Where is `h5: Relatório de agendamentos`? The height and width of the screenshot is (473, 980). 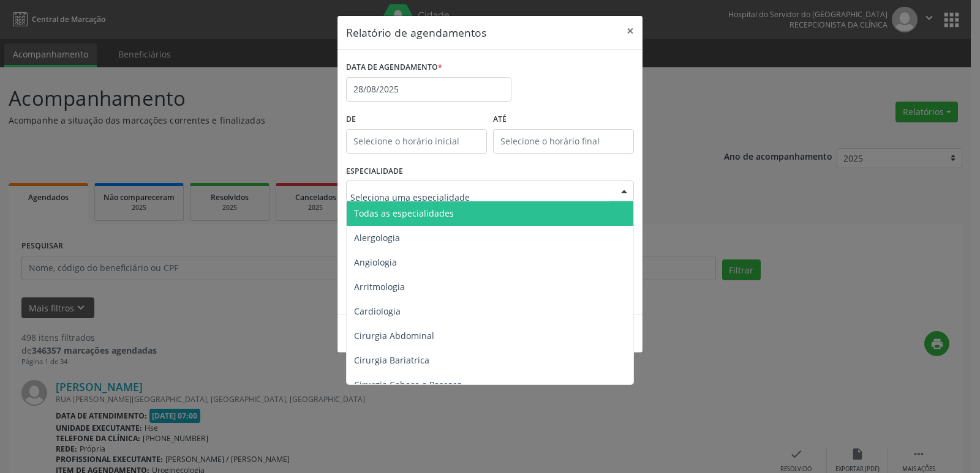
h5: Relatório de agendamentos is located at coordinates (416, 32).